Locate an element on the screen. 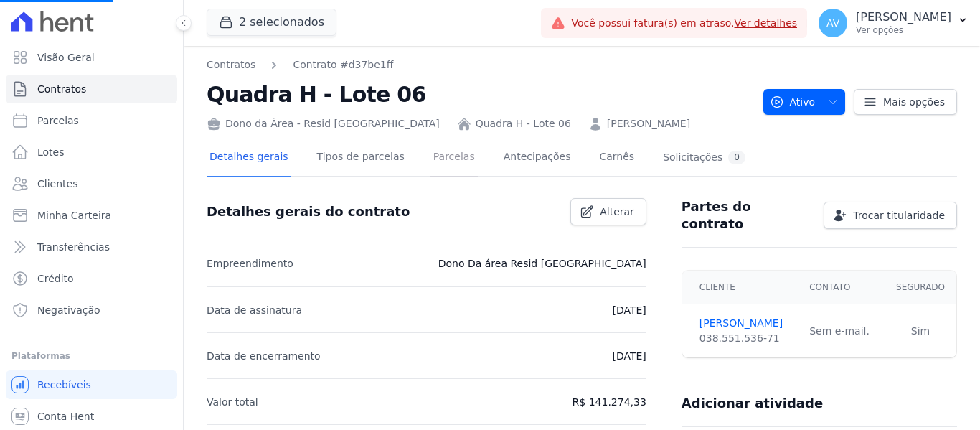 The width and height of the screenshot is (980, 430). a: Minha Carteira is located at coordinates (91, 215).